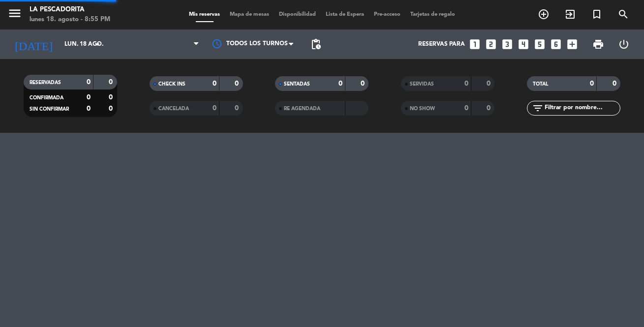 The width and height of the screenshot is (644, 327). What do you see at coordinates (422, 109) in the screenshot?
I see `span: NO SHOW` at bounding box center [422, 109].